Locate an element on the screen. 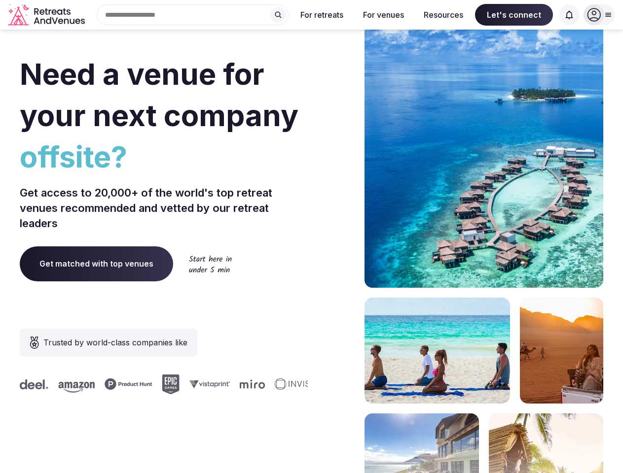  img: woman sitting in back of truck with camels is located at coordinates (561, 350).